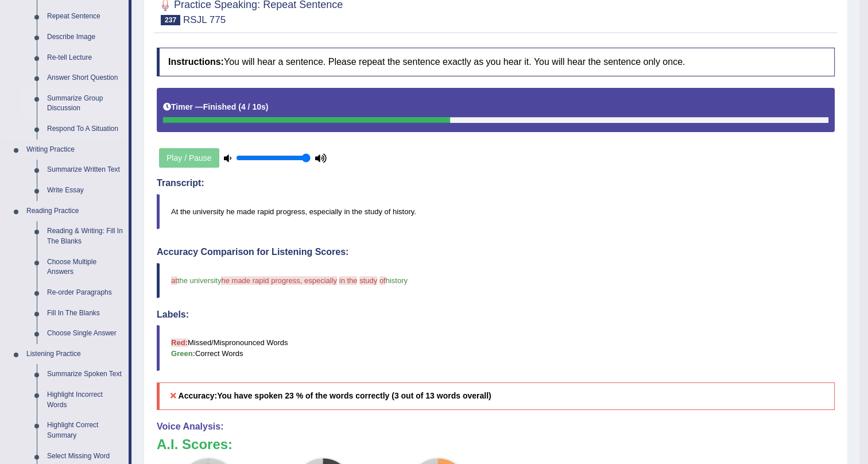 The width and height of the screenshot is (868, 464). What do you see at coordinates (204, 20) in the screenshot?
I see `small: RSJL 775` at bounding box center [204, 20].